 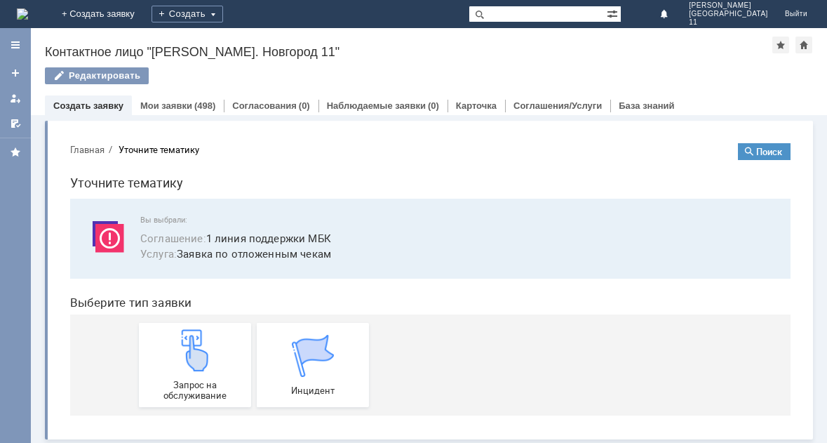 I want to click on img: svg%3E, so click(x=49, y=104).